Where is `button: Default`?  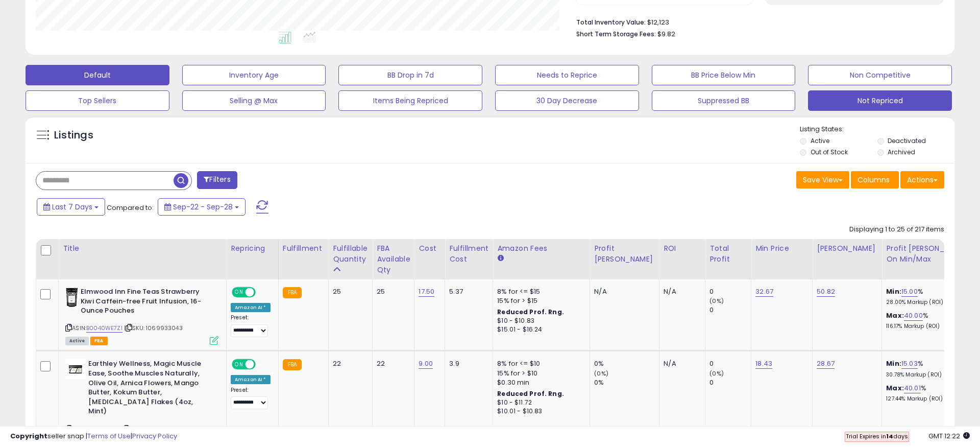
button: Default is located at coordinates (97, 75).